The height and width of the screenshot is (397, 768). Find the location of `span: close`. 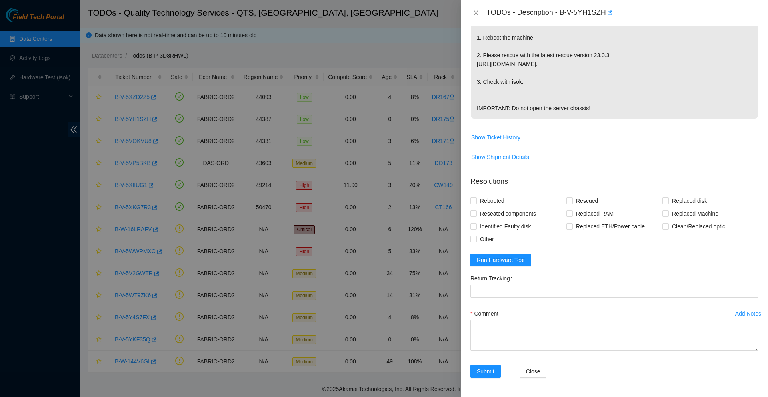

span: close is located at coordinates (476, 13).